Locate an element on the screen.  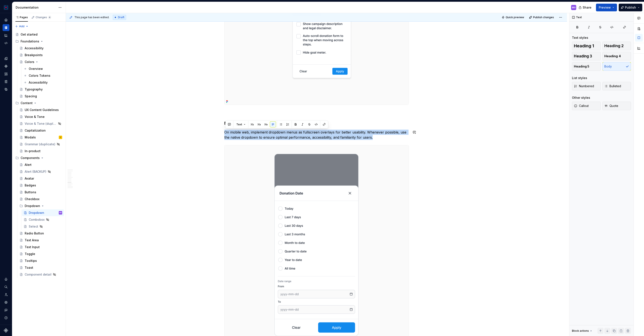
a: Overview is located at coordinates (43, 69).